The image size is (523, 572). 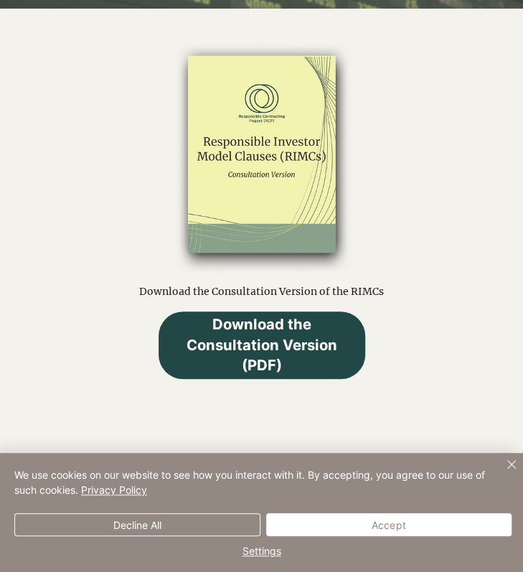 What do you see at coordinates (262, 156) in the screenshot?
I see `img: RIMCS_edited.png` at bounding box center [262, 156].